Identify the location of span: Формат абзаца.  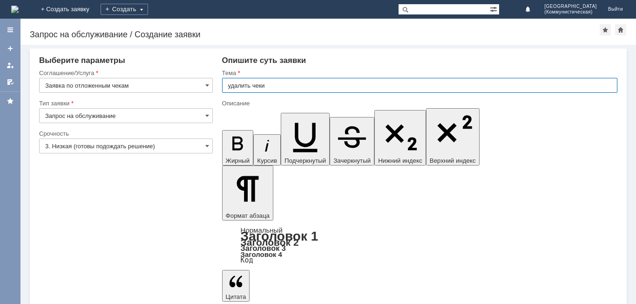
(248, 215).